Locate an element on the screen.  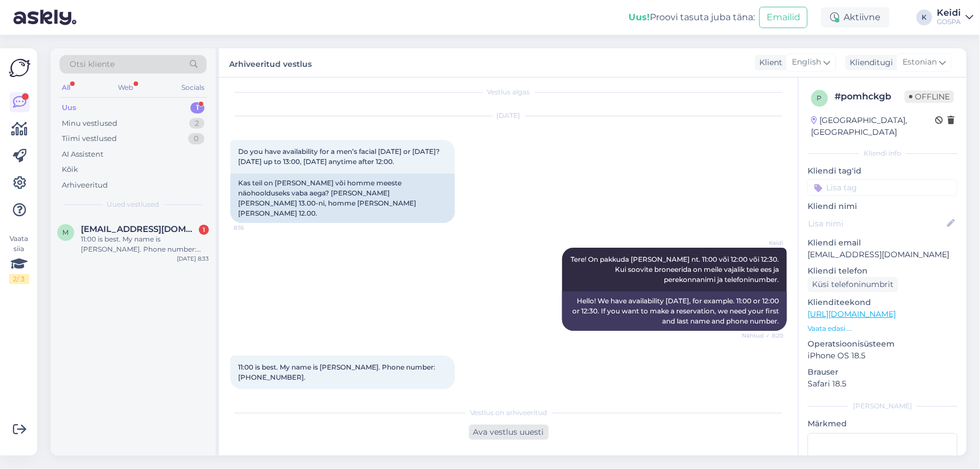
div: Kliendi info is located at coordinates (883, 153).